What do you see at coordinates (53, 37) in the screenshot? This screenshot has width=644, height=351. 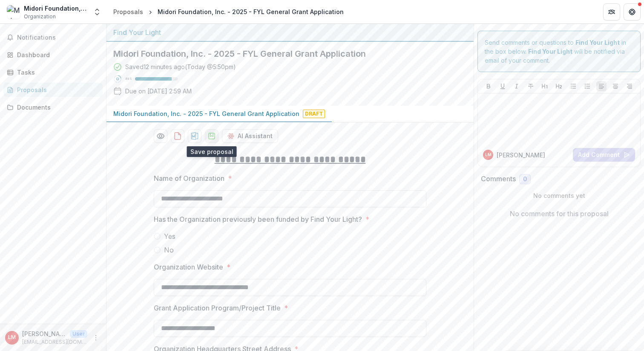 I see `button: Notifications` at bounding box center [53, 37].